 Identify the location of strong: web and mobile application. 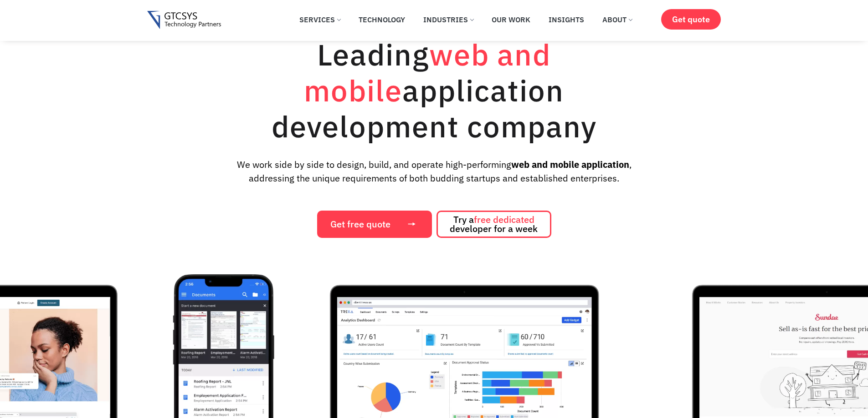
(570, 164).